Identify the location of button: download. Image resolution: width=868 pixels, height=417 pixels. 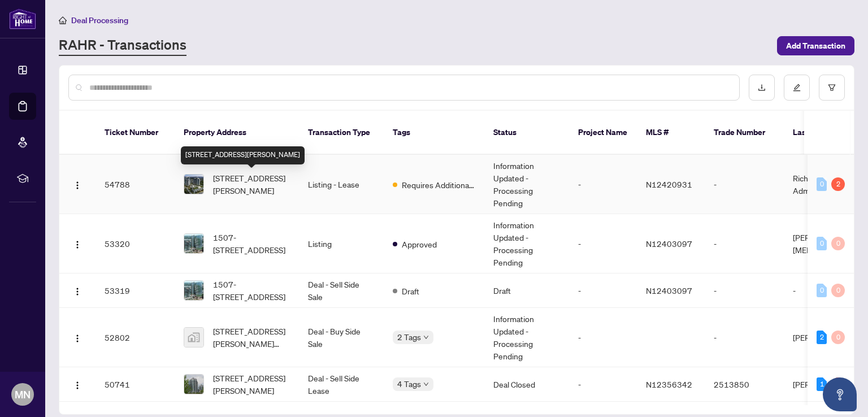
(762, 88).